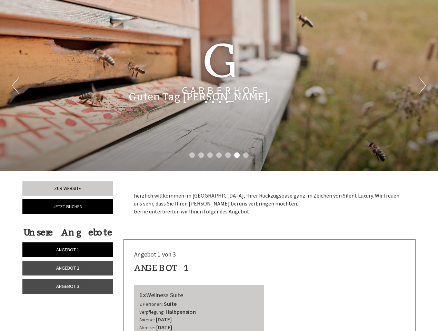 This screenshot has height=331, width=438. Describe the element at coordinates (199, 295) in the screenshot. I see `div: Wellness Suite` at that location.